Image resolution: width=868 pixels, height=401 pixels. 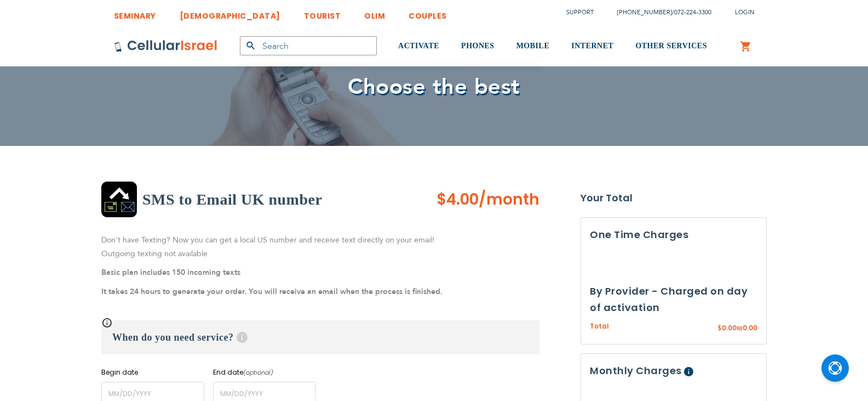 I want to click on span: ACTIVATE, so click(x=419, y=46).